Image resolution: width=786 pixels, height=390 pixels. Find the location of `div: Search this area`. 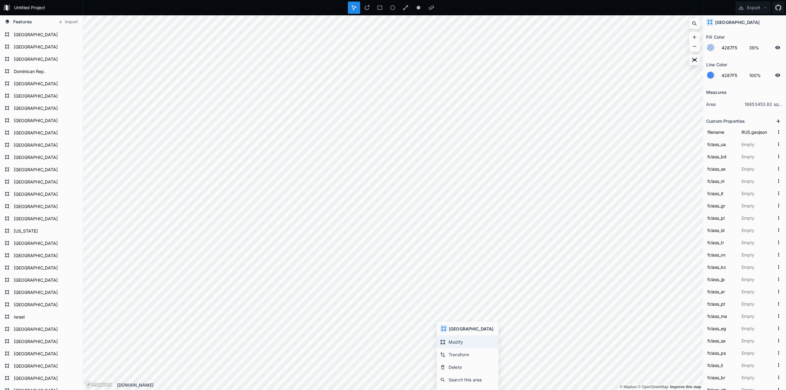

div: Search this area is located at coordinates (468, 380).